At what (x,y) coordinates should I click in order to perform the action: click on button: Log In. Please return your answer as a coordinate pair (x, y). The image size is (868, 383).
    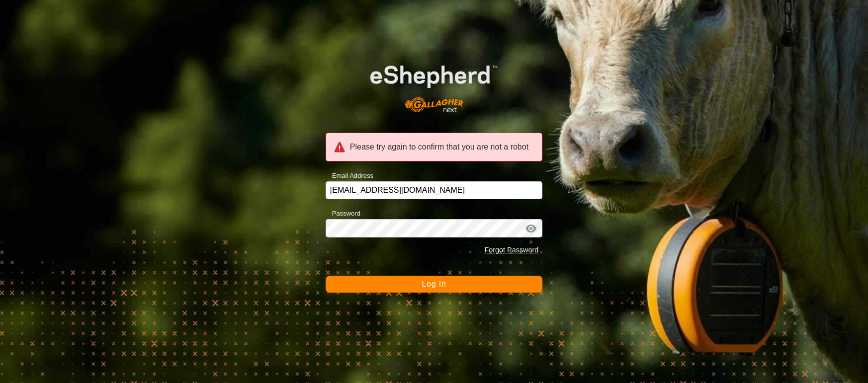
    Looking at the image, I should click on (434, 285).